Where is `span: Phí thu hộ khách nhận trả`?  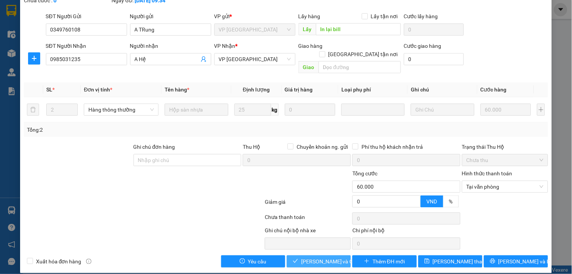
span: Phí thu hộ khách nhận trả is located at coordinates (392, 147).